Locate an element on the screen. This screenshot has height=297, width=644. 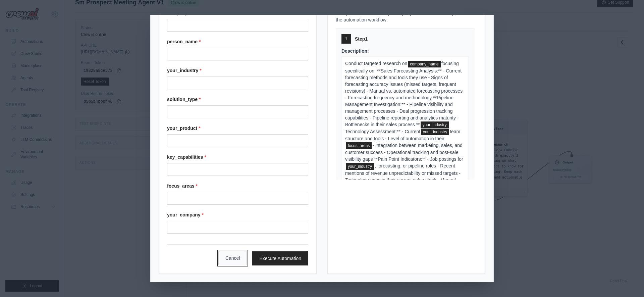
label: your_company is located at coordinates (238, 215).